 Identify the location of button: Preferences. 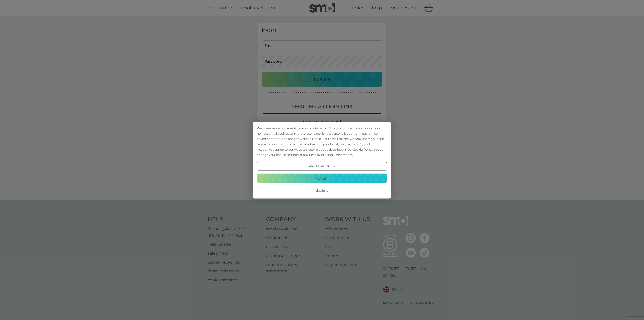
(322, 166).